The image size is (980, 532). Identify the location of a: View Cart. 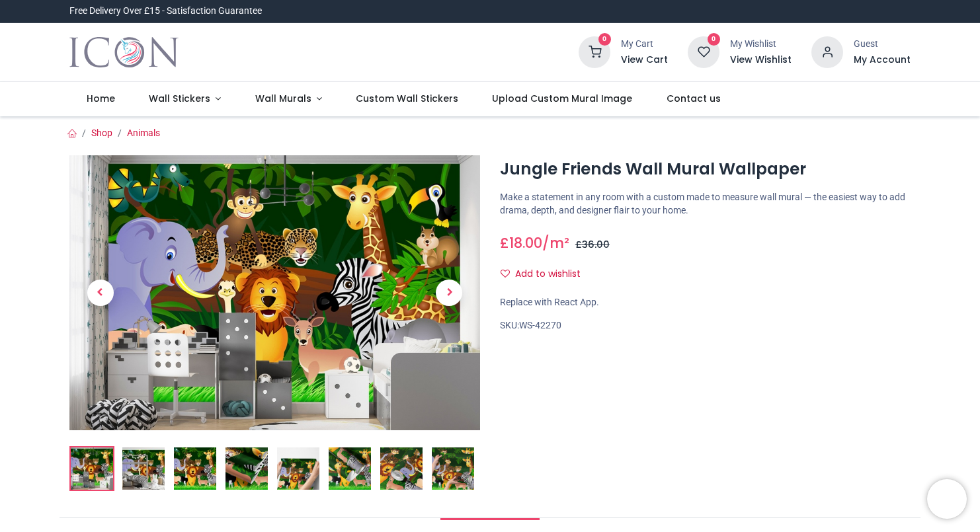
(644, 60).